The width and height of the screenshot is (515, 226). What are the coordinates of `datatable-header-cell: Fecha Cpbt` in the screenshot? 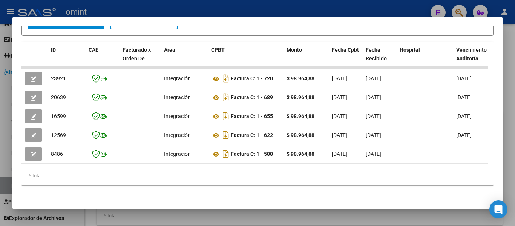 It's located at (346, 58).